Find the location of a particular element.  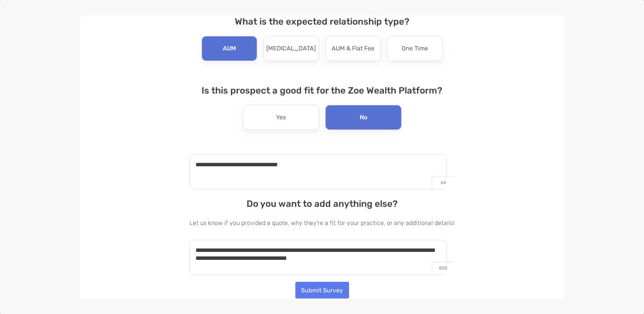

p: Let us know if you provided a quote, why they're a fit for your practice, or any additional details! is located at coordinates (322, 222).